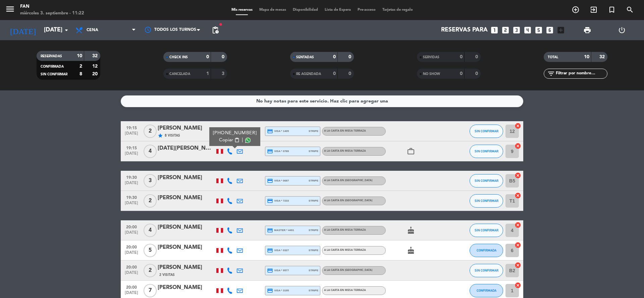 Image resolution: width=644 pixels, height=298 pixels. What do you see at coordinates (494, 30) in the screenshot?
I see `i: looks_one` at bounding box center [494, 30].